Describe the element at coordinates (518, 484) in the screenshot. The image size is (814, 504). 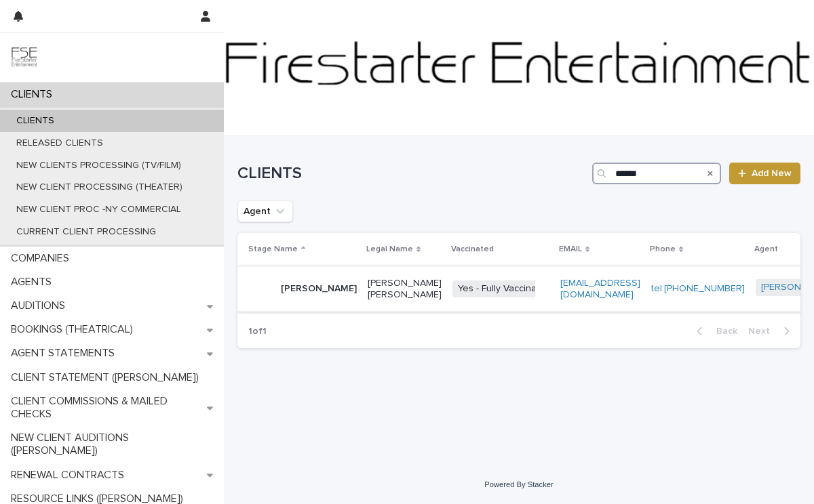
I see `a: Powered By Stacker` at that location.